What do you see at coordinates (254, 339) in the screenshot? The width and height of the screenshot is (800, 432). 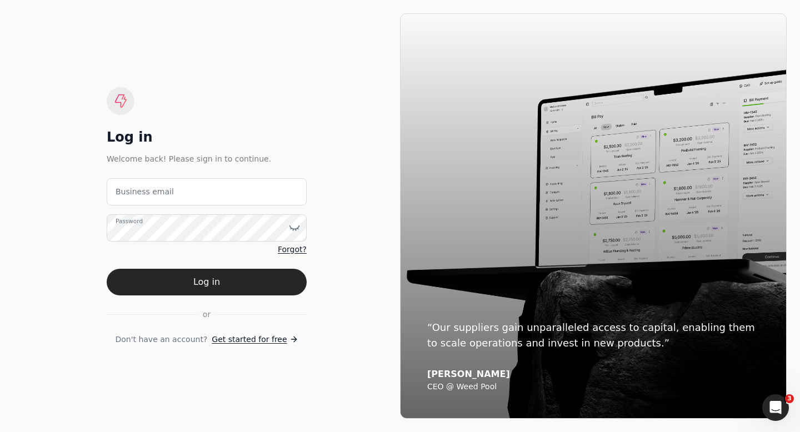 I see `a: Get started for free` at bounding box center [254, 339].